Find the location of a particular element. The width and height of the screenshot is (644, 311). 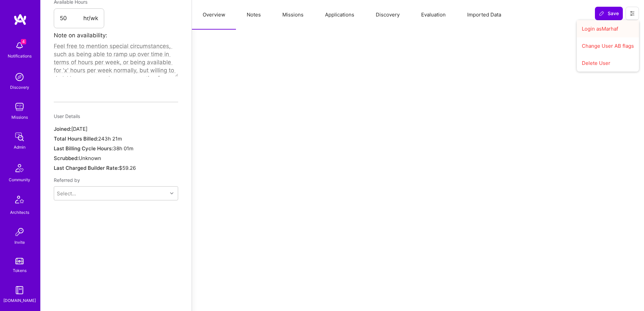

div: Architects is located at coordinates (19, 212).